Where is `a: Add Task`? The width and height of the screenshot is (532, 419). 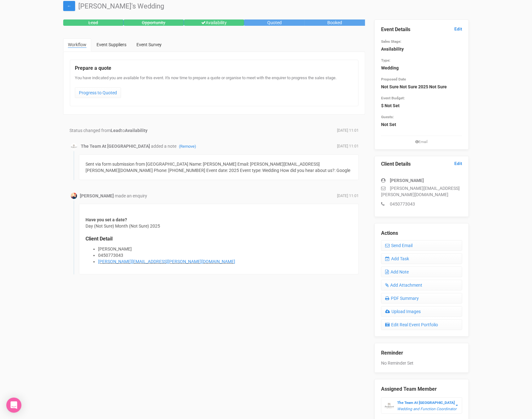
a: Add Task is located at coordinates (422, 259).